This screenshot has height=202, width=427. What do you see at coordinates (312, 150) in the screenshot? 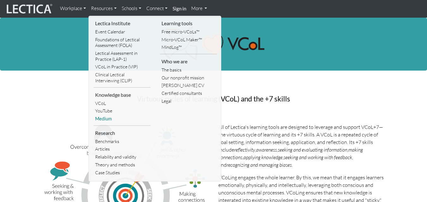
I see `i: seeking and evaluating information` at bounding box center [312, 150].